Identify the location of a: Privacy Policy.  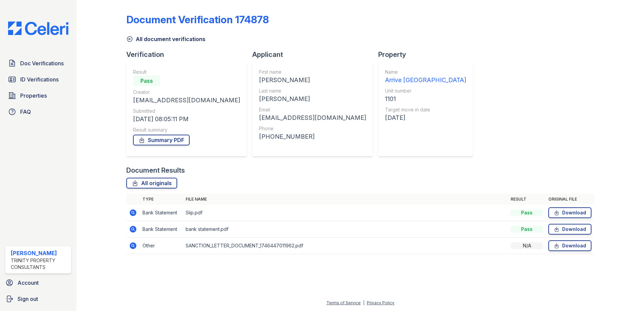
(381, 303).